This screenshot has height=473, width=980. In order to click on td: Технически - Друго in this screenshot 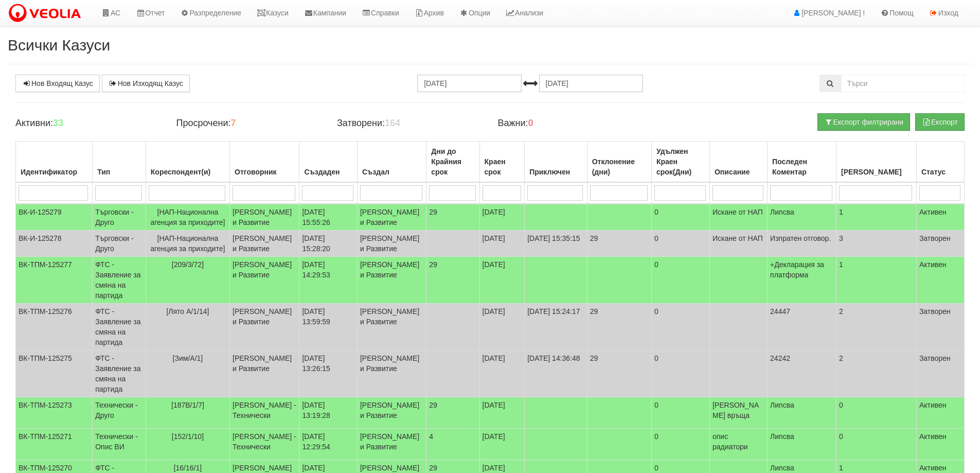, I will do `click(120, 413)`.